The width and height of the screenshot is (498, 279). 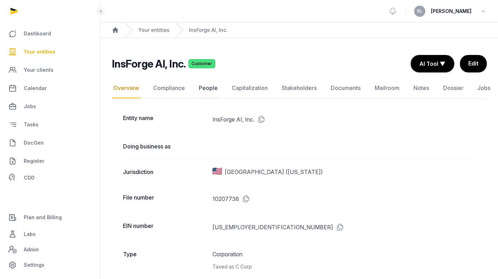 What do you see at coordinates (37, 34) in the screenshot?
I see `span: Dashboard` at bounding box center [37, 34].